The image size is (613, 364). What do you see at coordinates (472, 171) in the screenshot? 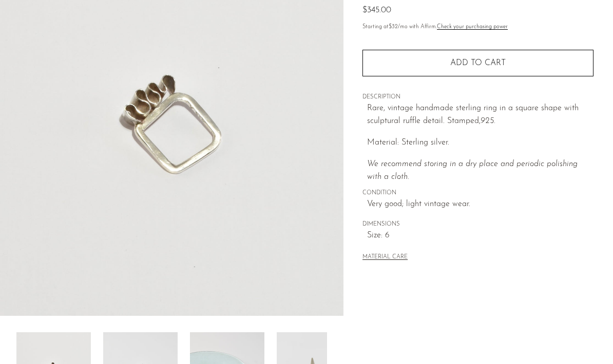
I see `em: We recommend storing in a dry place and periodic polishing with a cloth.` at bounding box center [472, 171].